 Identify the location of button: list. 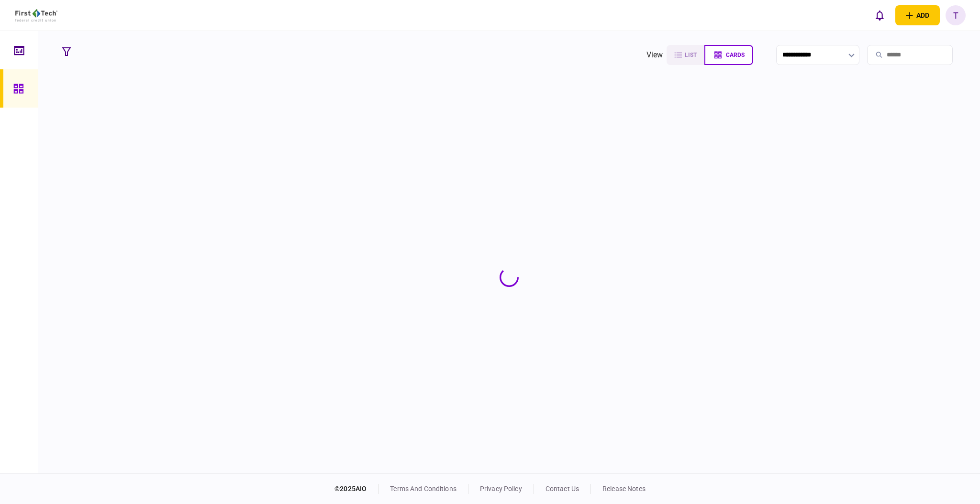
(685, 55).